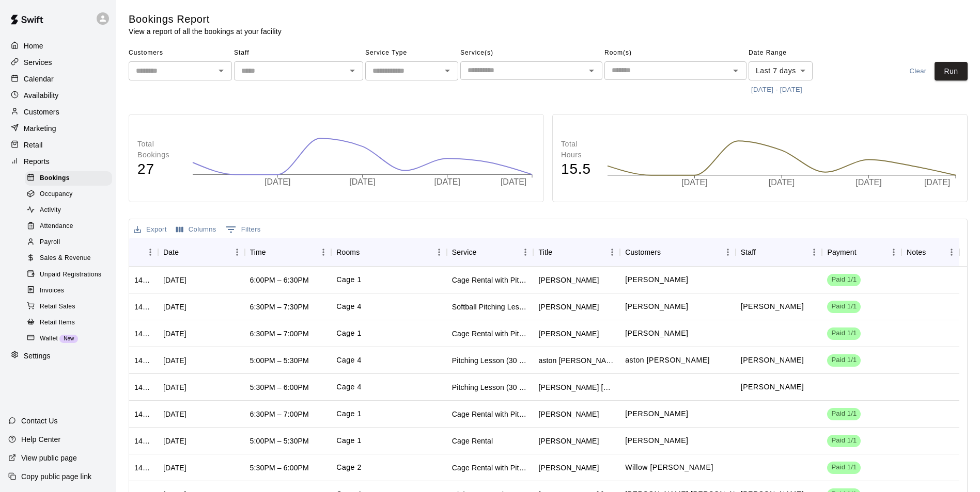 This screenshot has height=492, width=980. What do you see at coordinates (55, 179) in the screenshot?
I see `span: Bookings` at bounding box center [55, 179].